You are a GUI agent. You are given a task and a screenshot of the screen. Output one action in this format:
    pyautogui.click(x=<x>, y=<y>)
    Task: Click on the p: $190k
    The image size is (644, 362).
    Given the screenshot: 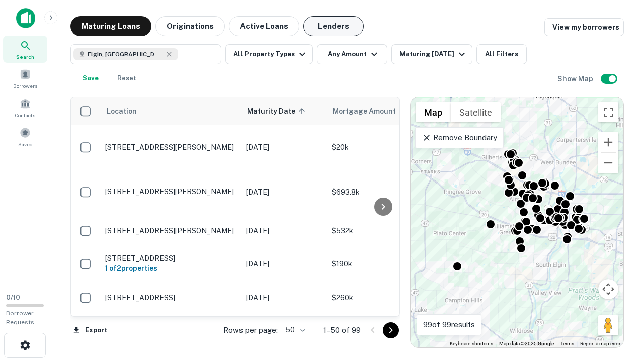 What is the action you would take?
    pyautogui.click(x=382, y=264)
    